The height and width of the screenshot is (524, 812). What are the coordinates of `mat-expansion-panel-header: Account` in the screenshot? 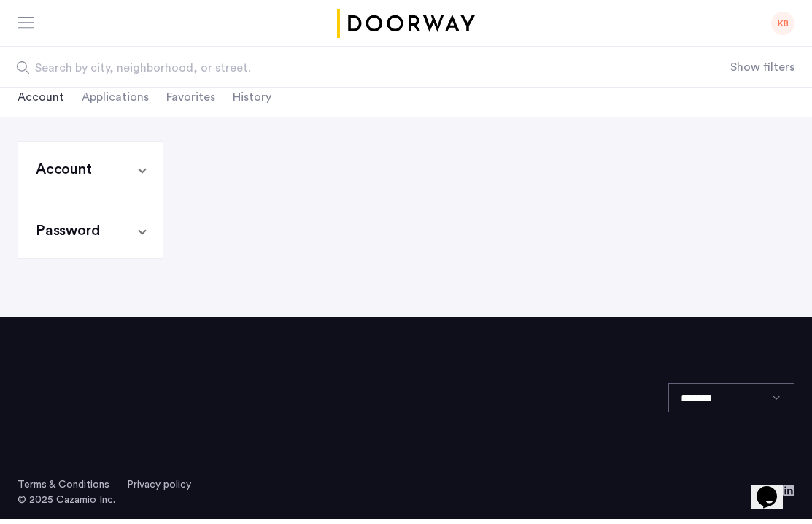 It's located at (90, 169).